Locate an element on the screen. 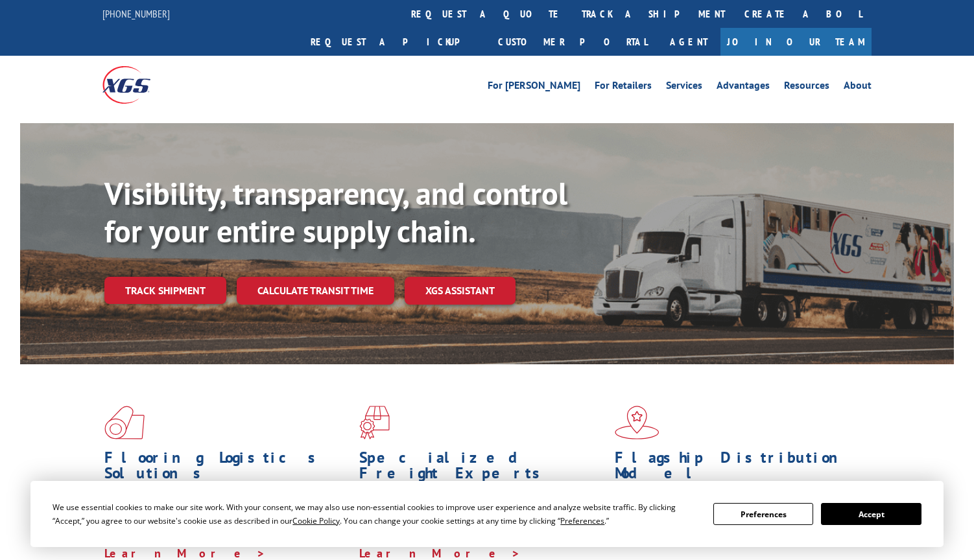 Image resolution: width=974 pixels, height=560 pixels. a: Join Our Team is located at coordinates (796, 42).